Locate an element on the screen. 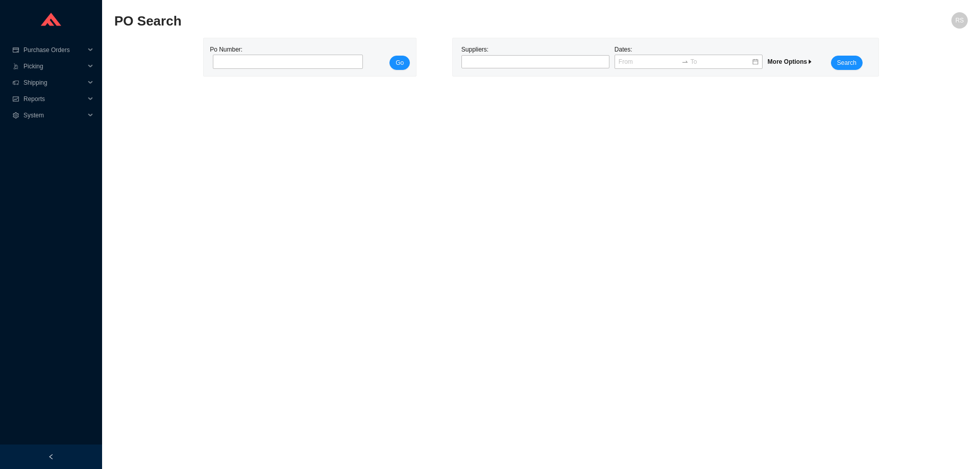  span: caret-right is located at coordinates (810, 62).